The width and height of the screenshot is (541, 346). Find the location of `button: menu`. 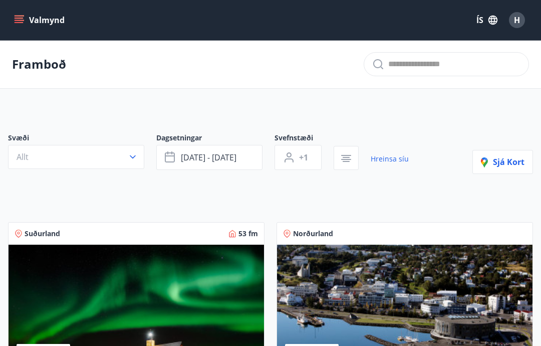

button: menu is located at coordinates (40, 20).